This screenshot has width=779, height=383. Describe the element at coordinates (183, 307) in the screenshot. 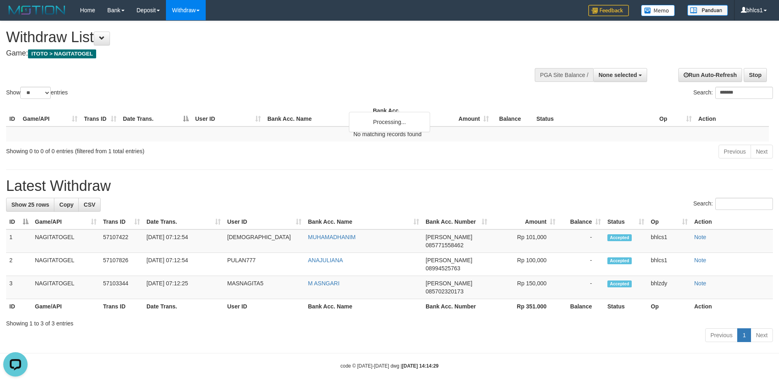

I see `th: Date Trans.` at that location.